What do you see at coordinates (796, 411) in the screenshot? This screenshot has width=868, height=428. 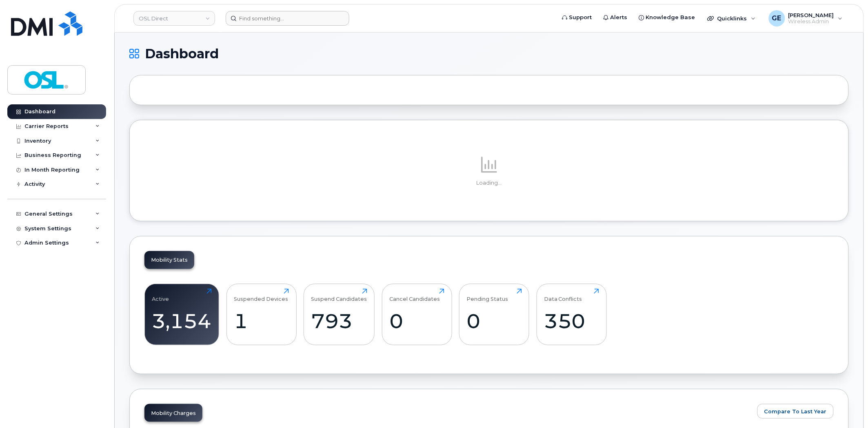 I see `span: Compare To Last Year` at bounding box center [796, 411].